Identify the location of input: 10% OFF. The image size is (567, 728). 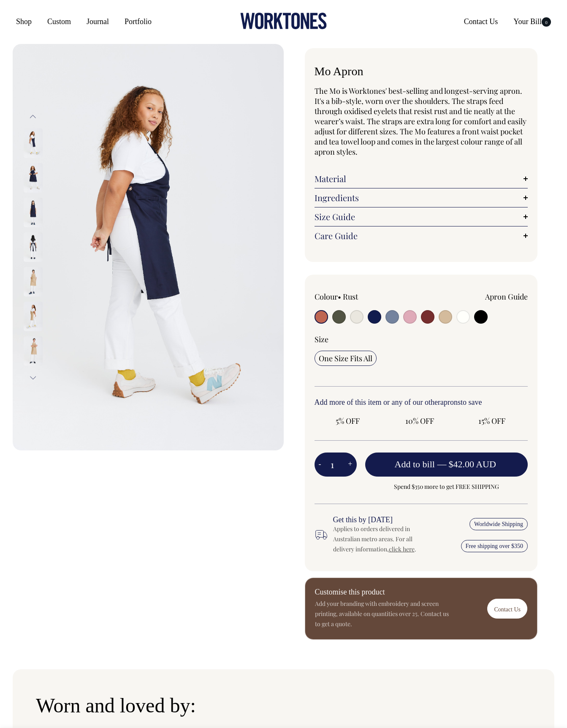
(420, 421).